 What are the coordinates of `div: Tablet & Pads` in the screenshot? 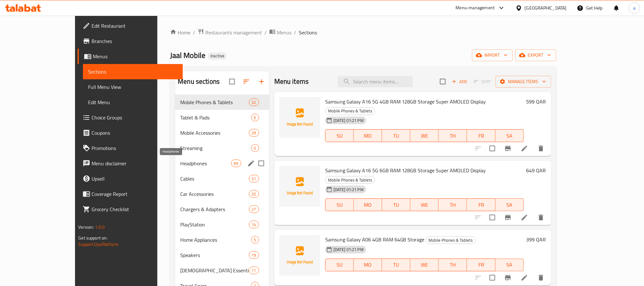 It's located at (216, 117).